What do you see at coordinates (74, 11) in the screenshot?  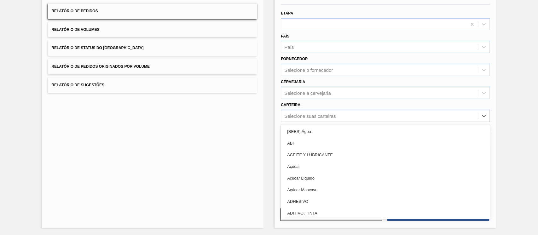 I see `span: Relatório de Pedidos` at bounding box center [74, 11].